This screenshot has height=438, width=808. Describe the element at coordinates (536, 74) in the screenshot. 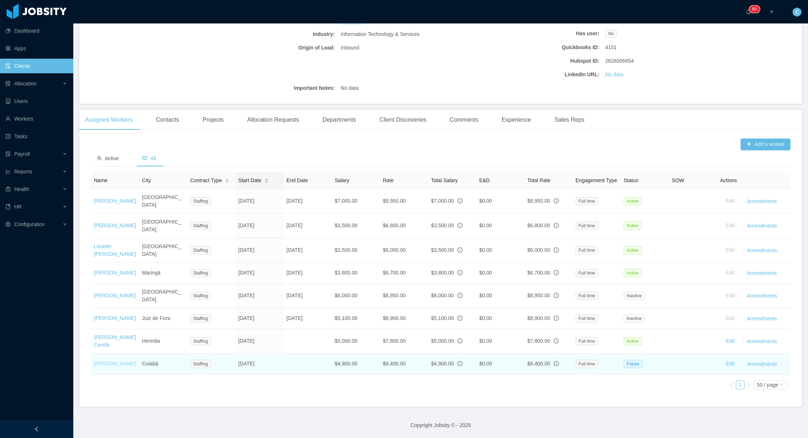

I see `b: LinkedIn URL:` at that location.